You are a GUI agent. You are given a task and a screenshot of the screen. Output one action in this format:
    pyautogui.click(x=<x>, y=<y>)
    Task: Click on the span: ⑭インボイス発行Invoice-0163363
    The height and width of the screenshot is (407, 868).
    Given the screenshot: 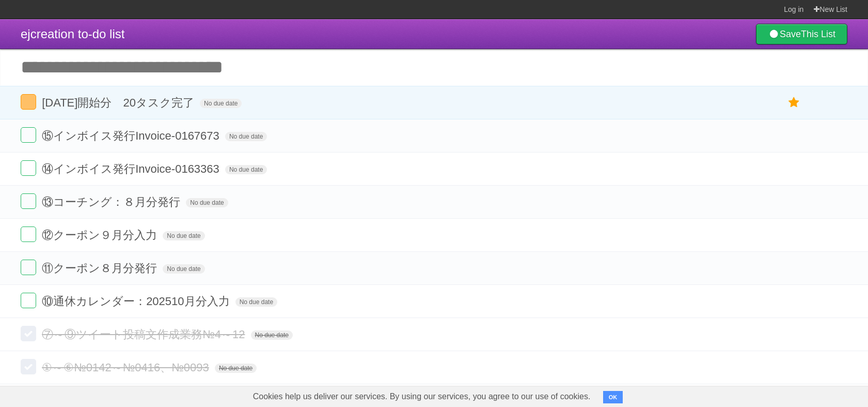 What is the action you would take?
    pyautogui.click(x=132, y=168)
    